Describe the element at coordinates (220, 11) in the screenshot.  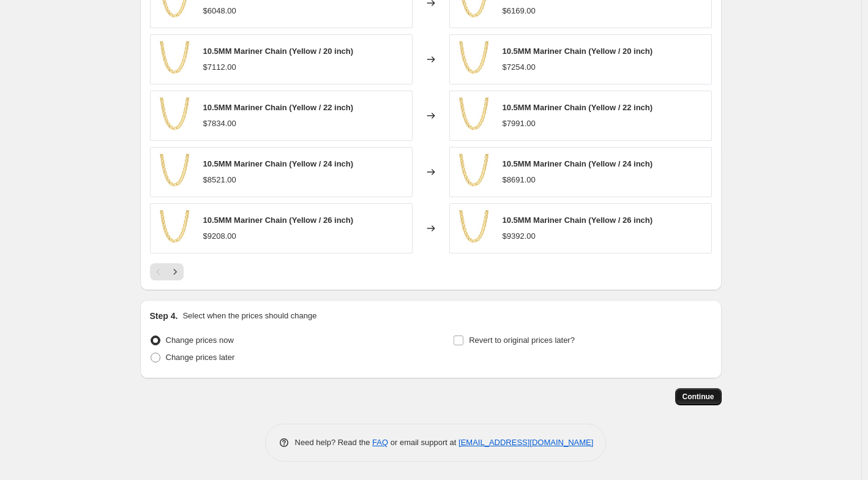
I see `div: $6048.00` at that location.